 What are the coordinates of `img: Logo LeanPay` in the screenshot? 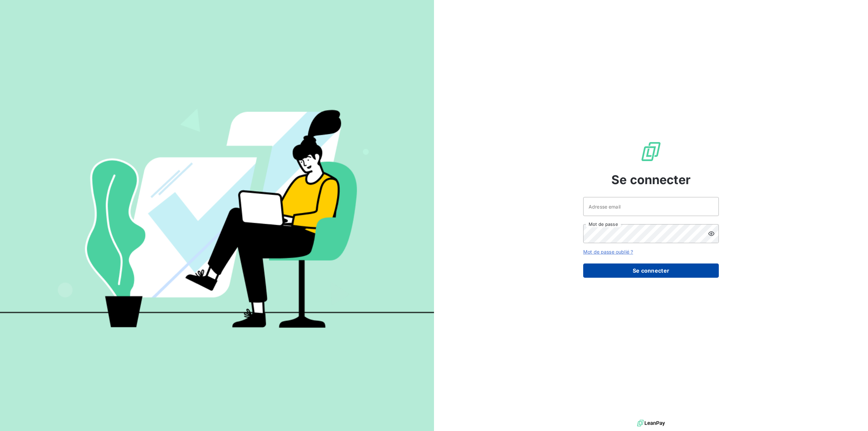 It's located at (651, 151).